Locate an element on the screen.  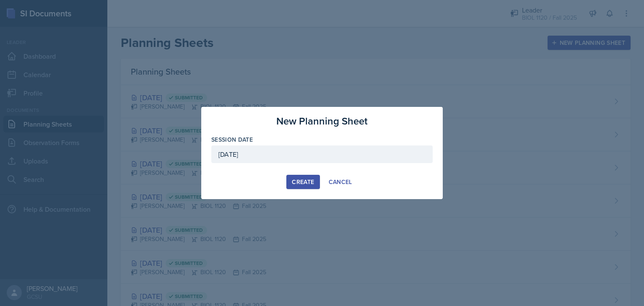
div: Cancel is located at coordinates (340, 182).